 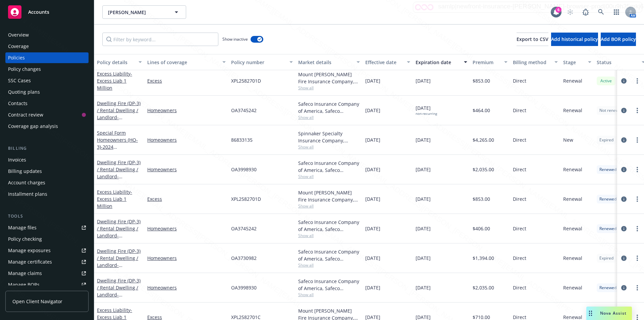 What do you see at coordinates (483, 169) in the screenshot?
I see `span: $2,035.00` at bounding box center [483, 169].